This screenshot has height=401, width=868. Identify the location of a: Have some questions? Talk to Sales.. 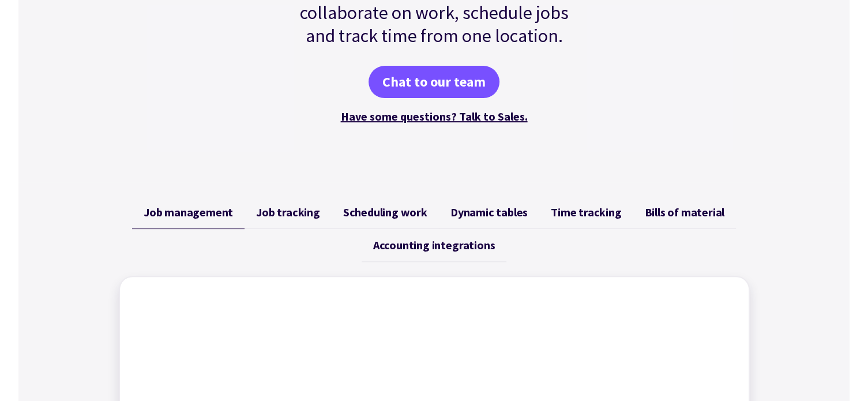
(435, 116).